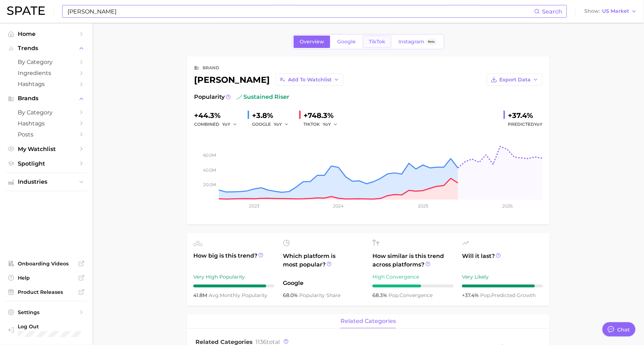  What do you see at coordinates (254, 206) in the screenshot?
I see `tspan: 2023` at bounding box center [254, 206].